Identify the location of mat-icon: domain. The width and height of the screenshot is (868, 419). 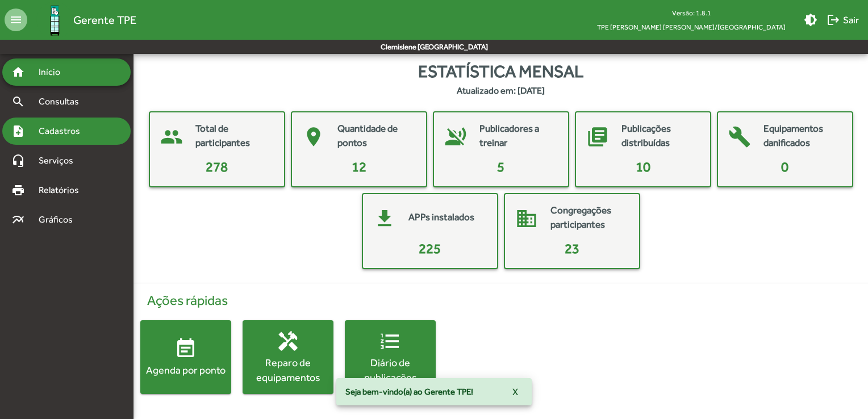
(526, 219).